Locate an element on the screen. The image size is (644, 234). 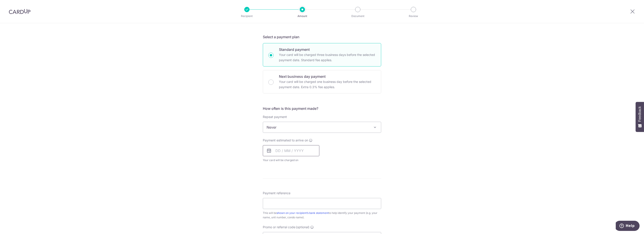
span: Promo or referral code is located at coordinates (279, 227).